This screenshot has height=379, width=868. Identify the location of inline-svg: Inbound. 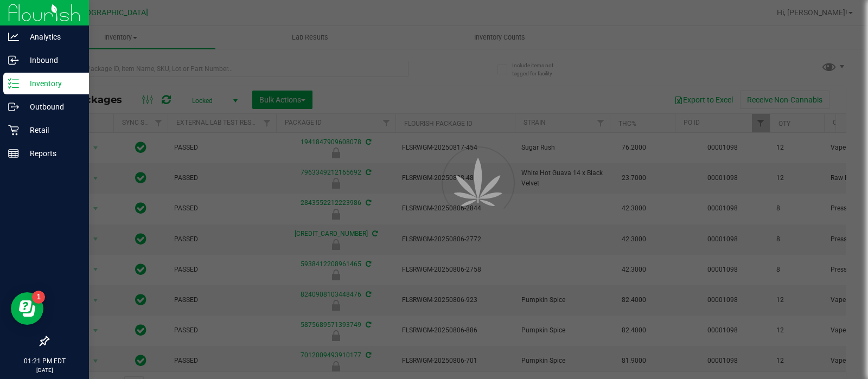
(14, 60).